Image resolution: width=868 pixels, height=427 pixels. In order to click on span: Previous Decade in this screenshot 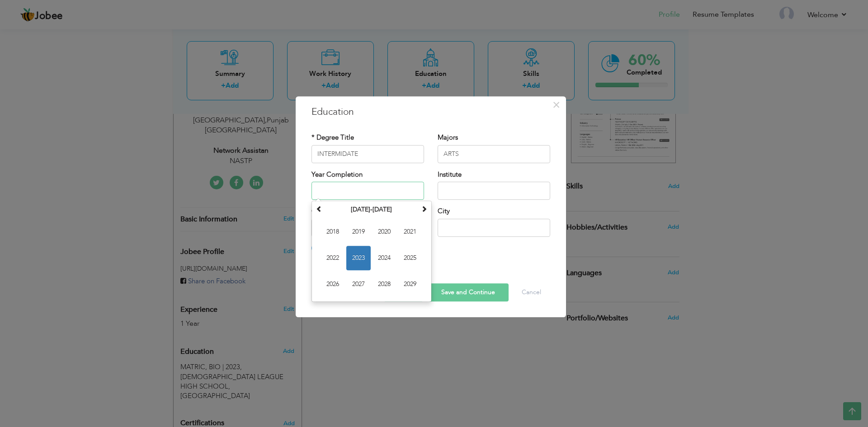, I will do `click(319, 209)`.